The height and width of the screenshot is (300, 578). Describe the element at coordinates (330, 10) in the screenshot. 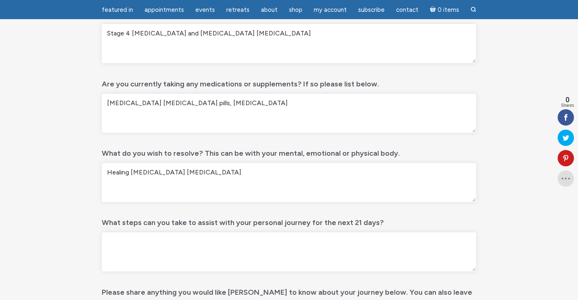

I see `a: My Account` at that location.